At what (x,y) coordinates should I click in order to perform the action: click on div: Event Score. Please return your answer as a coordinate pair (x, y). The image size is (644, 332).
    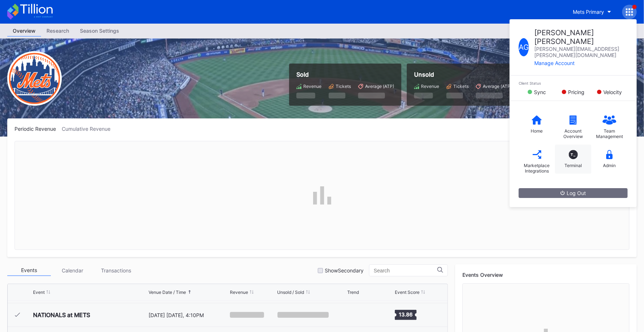
    Looking at the image, I should click on (408, 292).